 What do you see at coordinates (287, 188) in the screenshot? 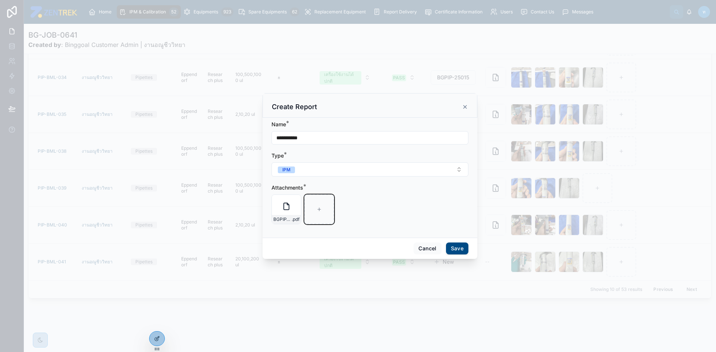
I see `span: Attachments` at bounding box center [287, 188].